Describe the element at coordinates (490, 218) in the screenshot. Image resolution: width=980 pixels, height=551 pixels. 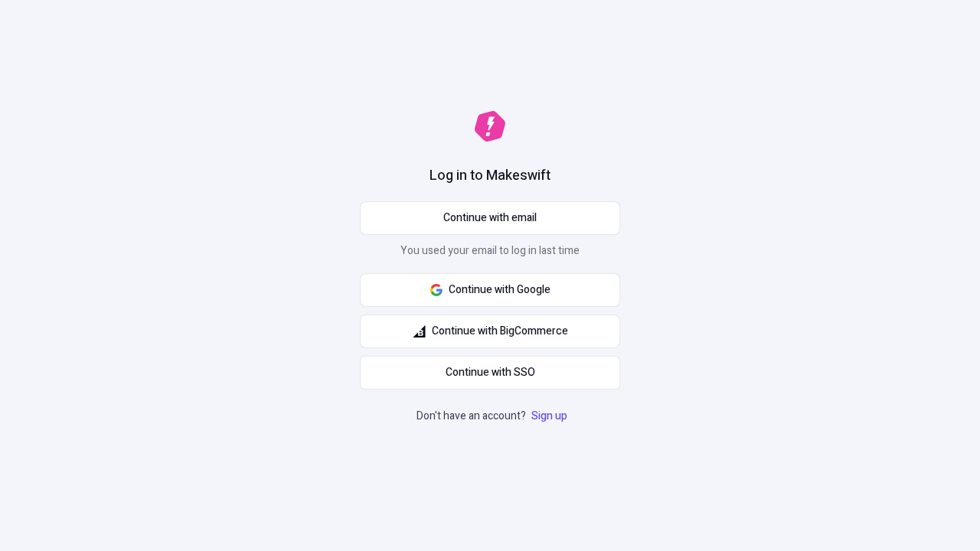
I see `span: Continue with email` at that location.